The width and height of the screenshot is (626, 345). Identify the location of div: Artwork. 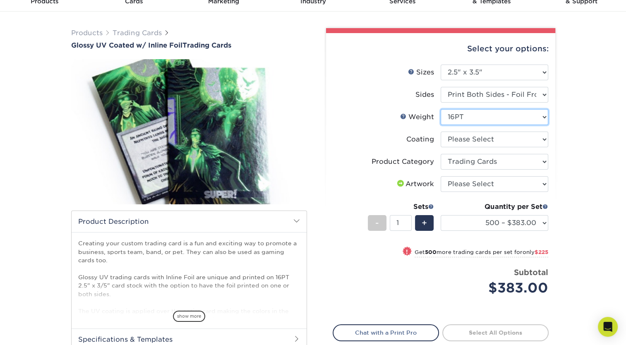
(415, 184).